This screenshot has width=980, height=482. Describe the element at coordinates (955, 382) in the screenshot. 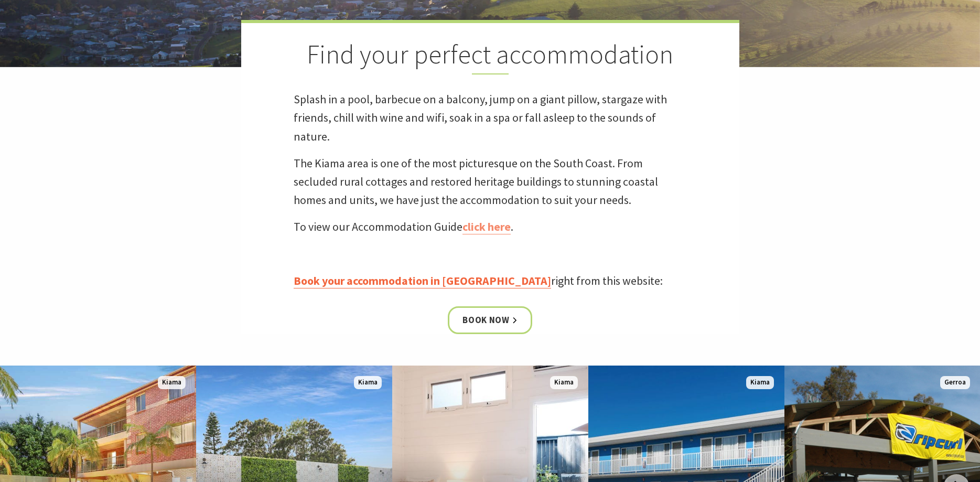

I see `span: Gerroa` at that location.